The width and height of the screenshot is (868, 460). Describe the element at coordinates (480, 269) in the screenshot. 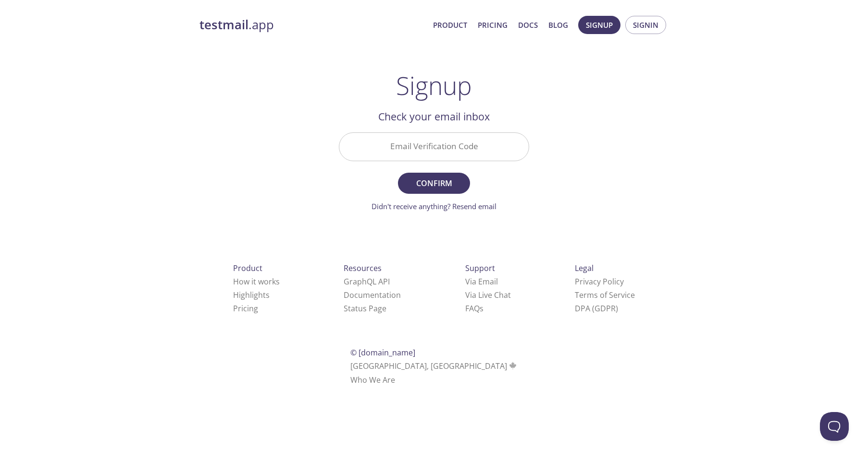

I see `span: Support` at that location.